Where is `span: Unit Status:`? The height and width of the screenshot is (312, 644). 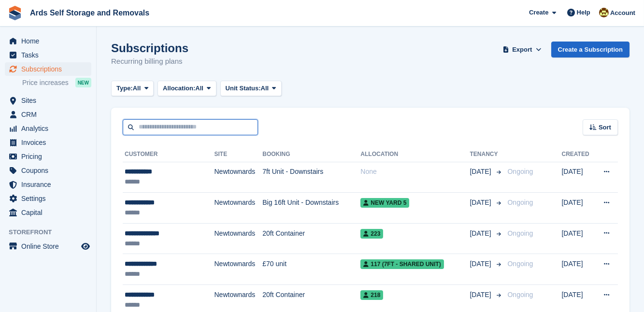
span: Unit Status: is located at coordinates (243, 89).